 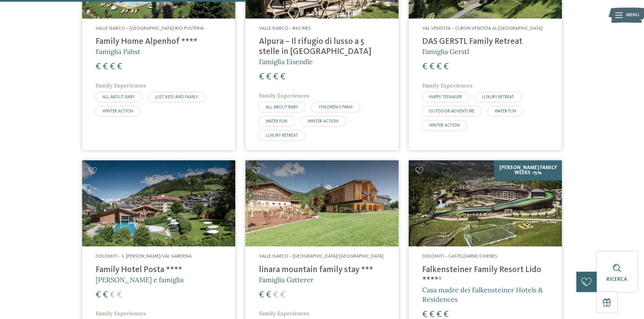 What do you see at coordinates (485, 42) in the screenshot?
I see `h4: DAS GERSTL Family Retreat` at bounding box center [485, 42].